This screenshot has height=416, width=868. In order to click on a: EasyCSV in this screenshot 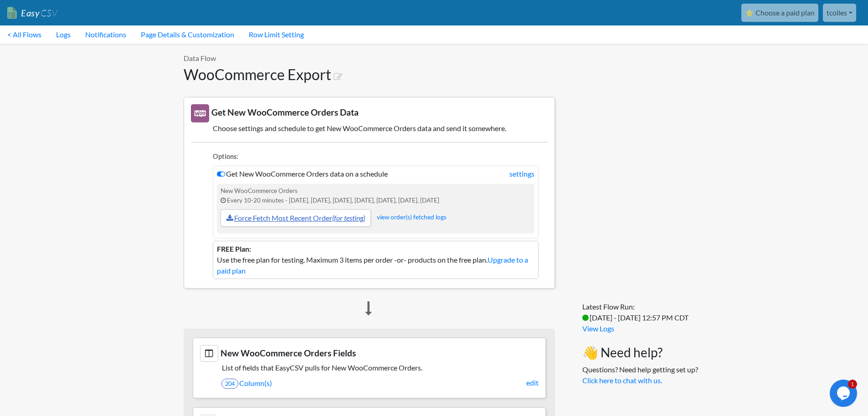, I will do `click(32, 13)`.